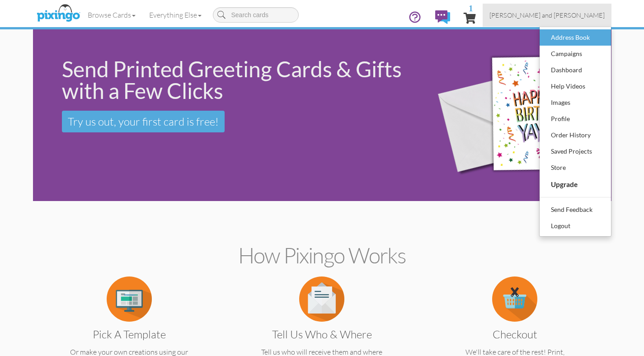 The image size is (644, 356). I want to click on a: Everything Else, so click(175, 15).